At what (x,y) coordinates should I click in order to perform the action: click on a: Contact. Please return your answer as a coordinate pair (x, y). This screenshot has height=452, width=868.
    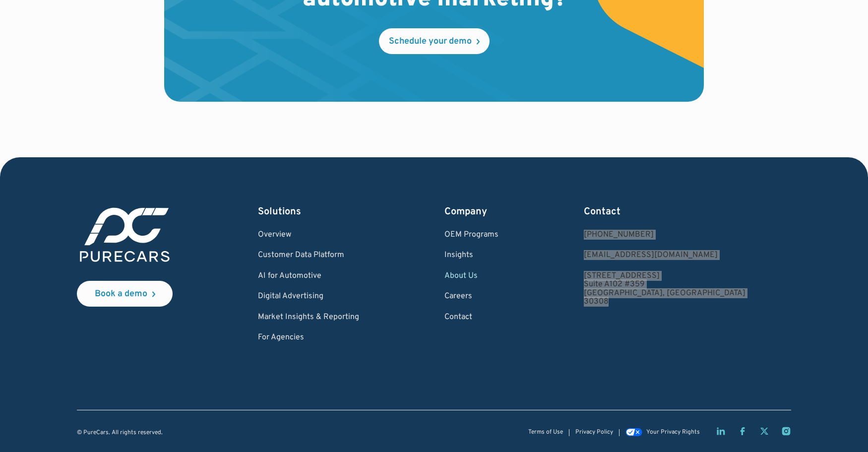
    Looking at the image, I should click on (472, 317).